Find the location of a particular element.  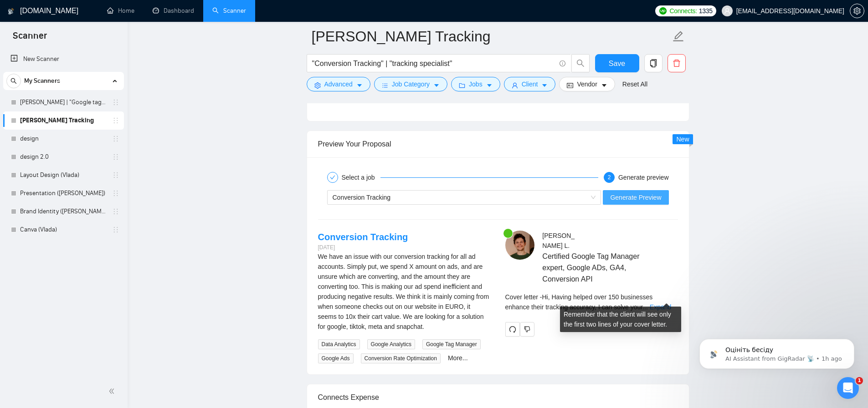

a: Reset All is located at coordinates (635, 84).